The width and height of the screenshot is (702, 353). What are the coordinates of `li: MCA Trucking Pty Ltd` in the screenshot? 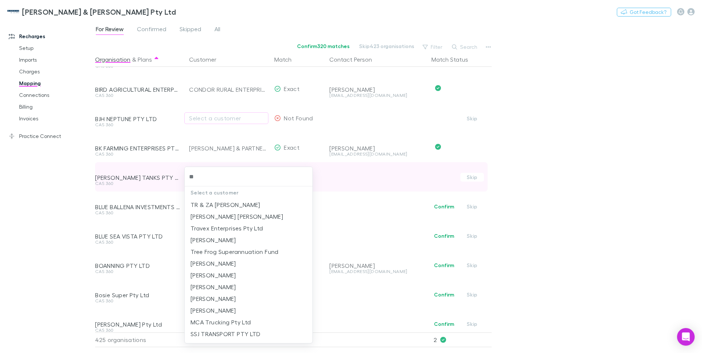 It's located at (248, 322).